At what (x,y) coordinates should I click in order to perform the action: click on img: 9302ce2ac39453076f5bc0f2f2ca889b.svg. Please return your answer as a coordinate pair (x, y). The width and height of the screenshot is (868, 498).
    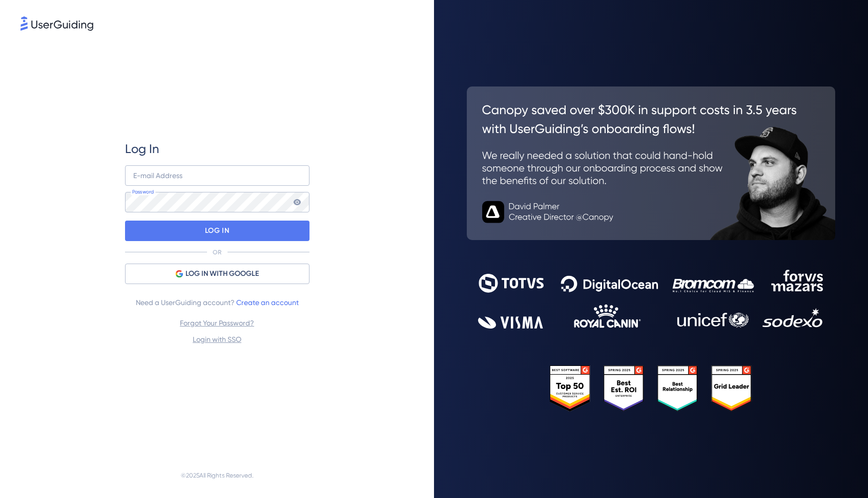
    Looking at the image, I should click on (651, 299).